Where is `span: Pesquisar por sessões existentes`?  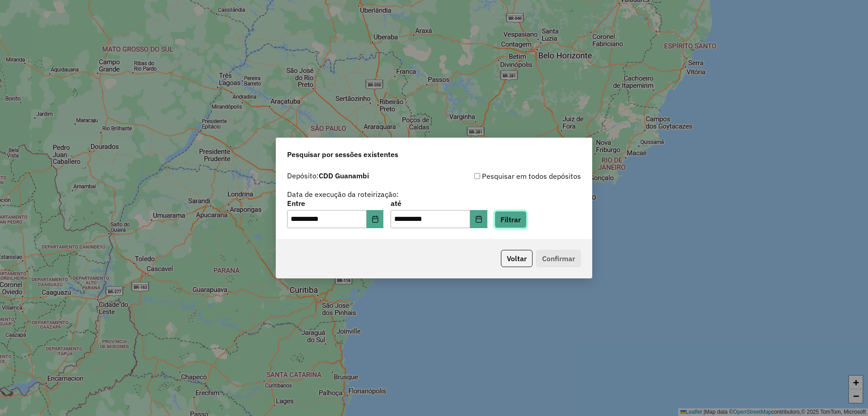
span: Pesquisar por sessões existentes is located at coordinates (342, 154).